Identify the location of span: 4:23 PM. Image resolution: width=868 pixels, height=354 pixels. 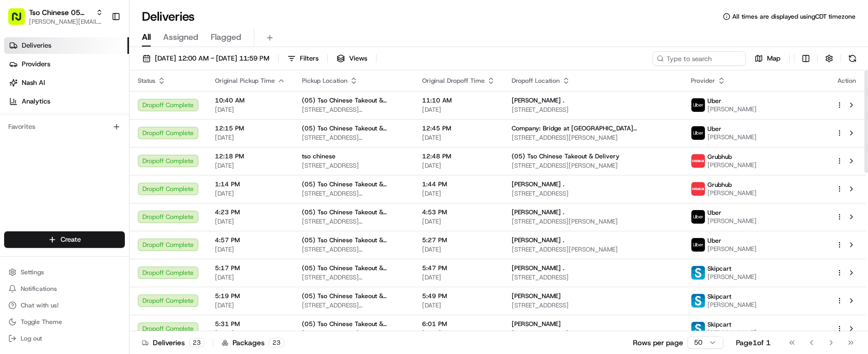
(251, 212).